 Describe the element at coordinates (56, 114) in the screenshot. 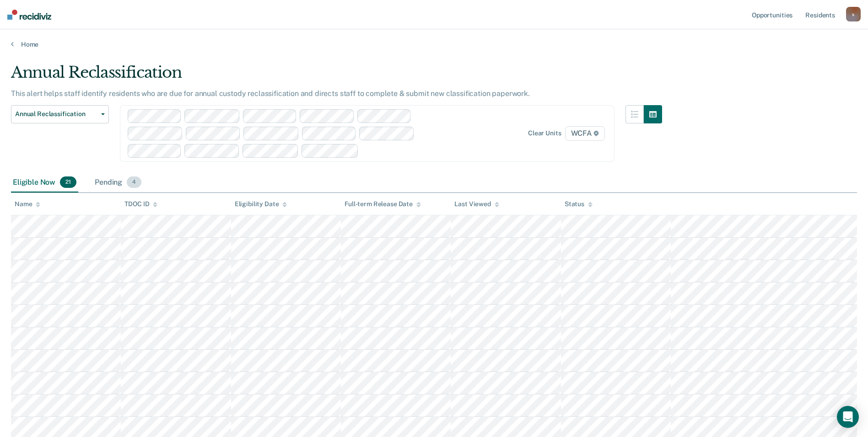

I see `span: Annual Reclassification` at that location.